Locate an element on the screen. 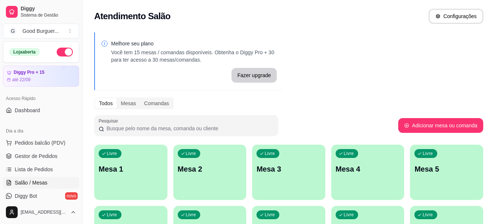 Image resolution: width=495 pixels, height=224 pixels. input: Pesquisar is located at coordinates (189, 128).